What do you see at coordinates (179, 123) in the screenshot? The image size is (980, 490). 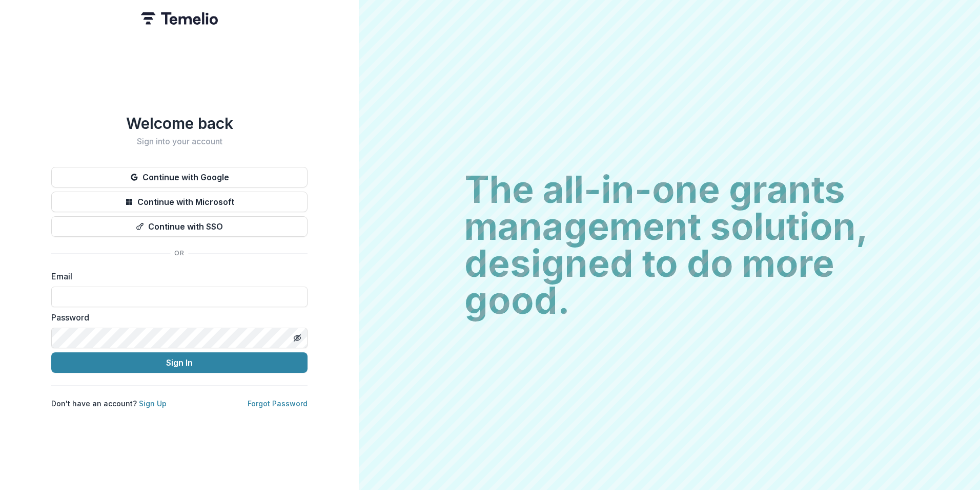 I see `h1: Welcome back` at bounding box center [179, 123].